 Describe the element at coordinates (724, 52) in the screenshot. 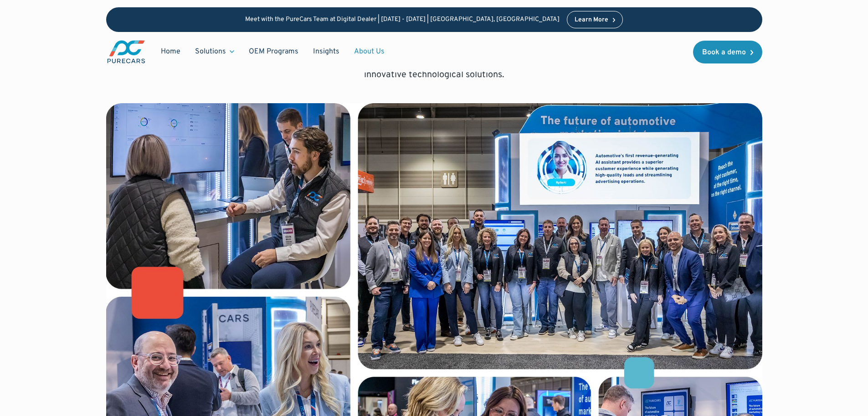

I see `div: Book a demo` at that location.